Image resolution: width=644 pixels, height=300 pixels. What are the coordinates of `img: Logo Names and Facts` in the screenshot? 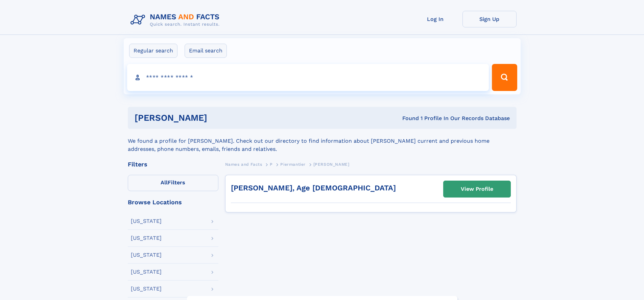 It's located at (177, 20).